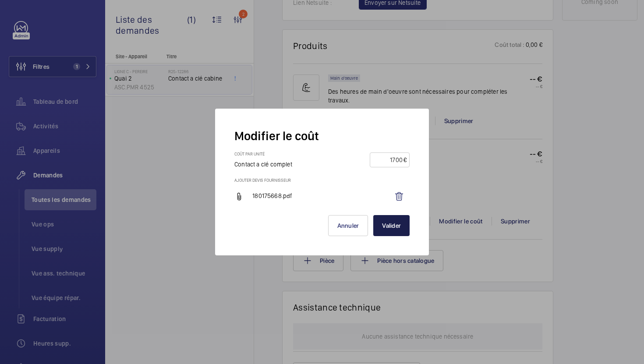  What do you see at coordinates (263, 165) in the screenshot?
I see `span: Contact a clé complet` at bounding box center [263, 165].